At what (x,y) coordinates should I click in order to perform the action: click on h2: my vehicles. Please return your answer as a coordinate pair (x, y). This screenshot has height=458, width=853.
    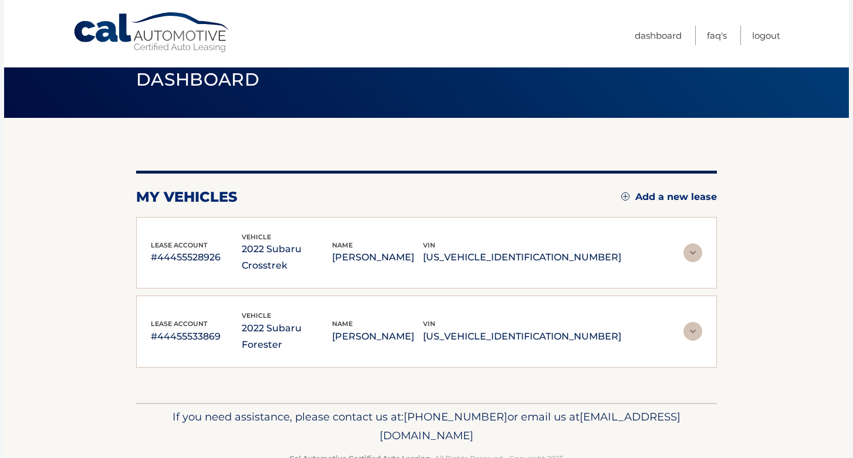
    Looking at the image, I should click on (187, 197).